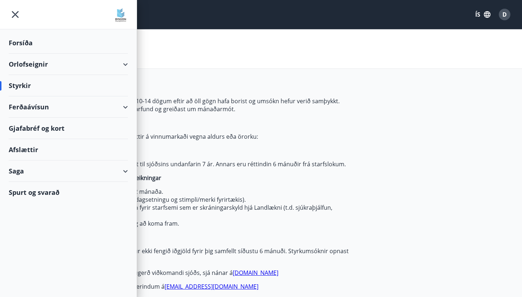 The width and height of the screenshot is (522, 297). What do you see at coordinates (483, 15) in the screenshot?
I see `button: ÍS` at bounding box center [483, 15].